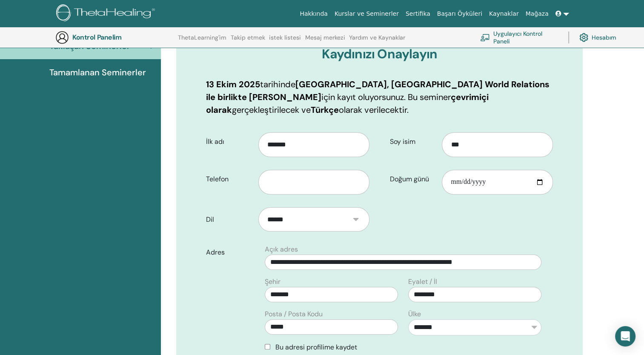  I want to click on h3: Kaydınızı Onaylayın, so click(379, 54).